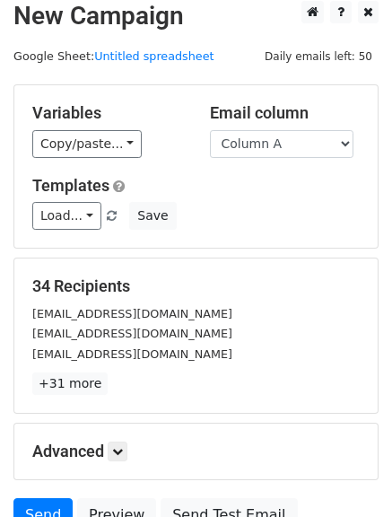 This screenshot has height=517, width=392. Describe the element at coordinates (71, 185) in the screenshot. I see `a: Templates` at that location.